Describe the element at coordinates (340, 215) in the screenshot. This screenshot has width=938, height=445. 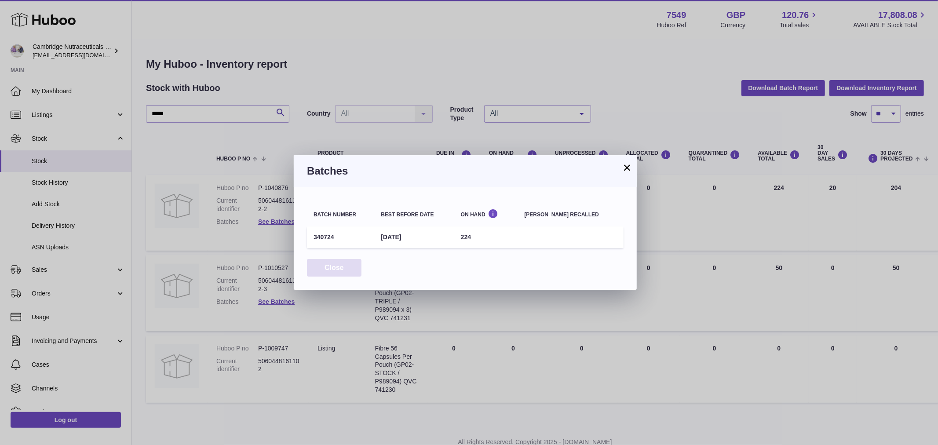
I see `div: Batch number` at that location.